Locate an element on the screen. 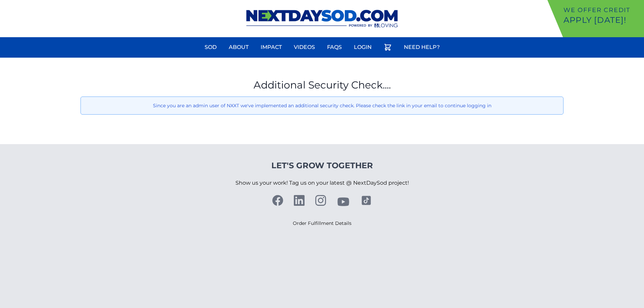 This screenshot has height=308, width=644. p: Since you are an admin user of NXXT we've implemented an additional security check. Please check ... is located at coordinates (322, 106).